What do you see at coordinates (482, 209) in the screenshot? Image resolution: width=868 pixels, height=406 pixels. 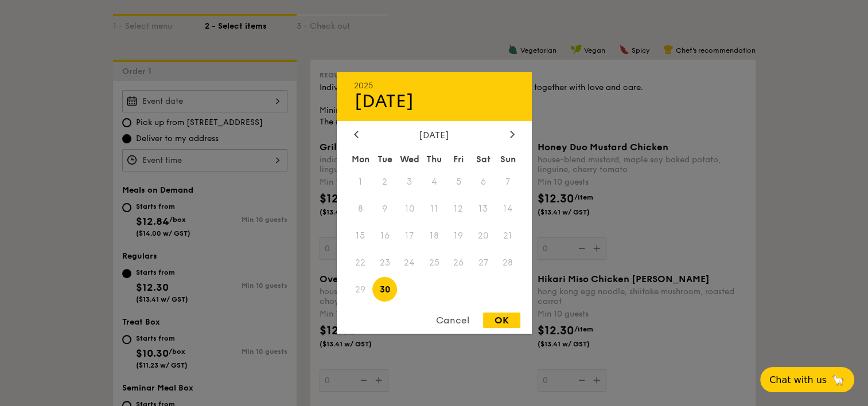 I see `span: 13` at bounding box center [482, 209].